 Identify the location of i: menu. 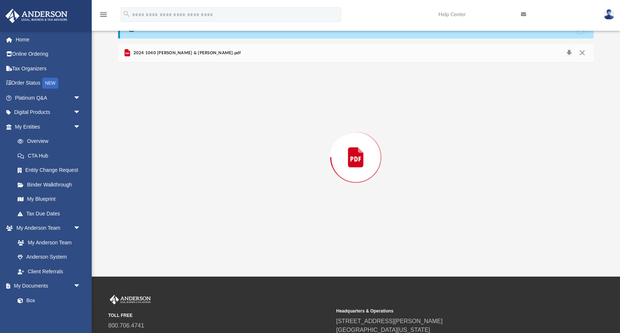
(103, 15).